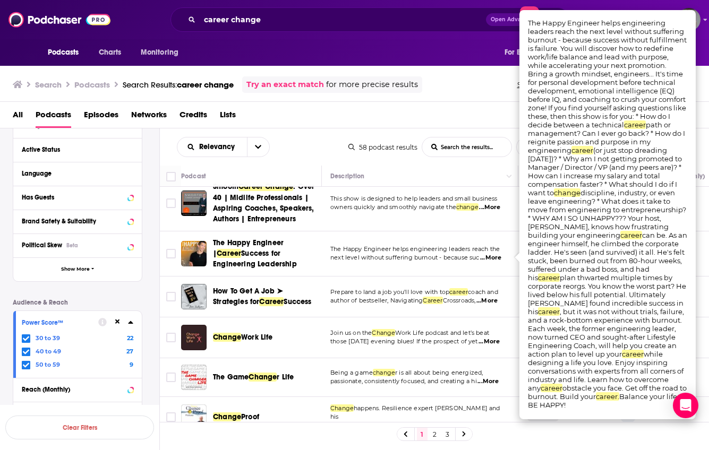  I want to click on a: Podchaser - Follow, Share and Rate Podcasts, so click(59, 20).